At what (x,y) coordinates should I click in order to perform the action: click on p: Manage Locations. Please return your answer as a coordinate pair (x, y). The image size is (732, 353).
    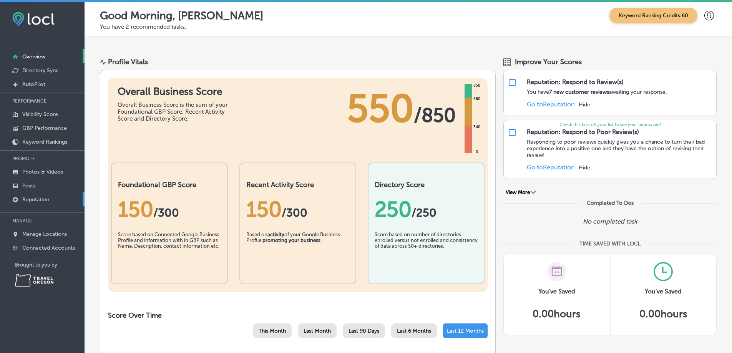
    Looking at the image, I should click on (45, 234).